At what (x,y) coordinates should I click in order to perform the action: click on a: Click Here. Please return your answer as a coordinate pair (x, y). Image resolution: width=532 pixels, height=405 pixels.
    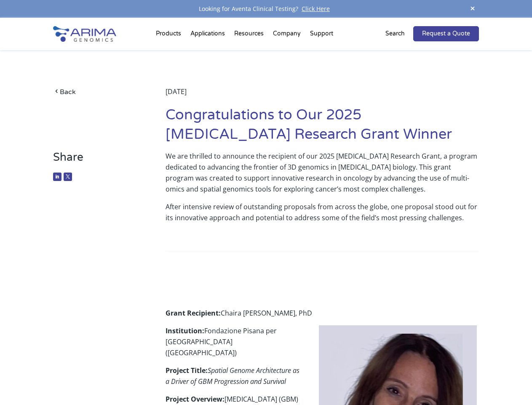
    Looking at the image, I should click on (315, 9).